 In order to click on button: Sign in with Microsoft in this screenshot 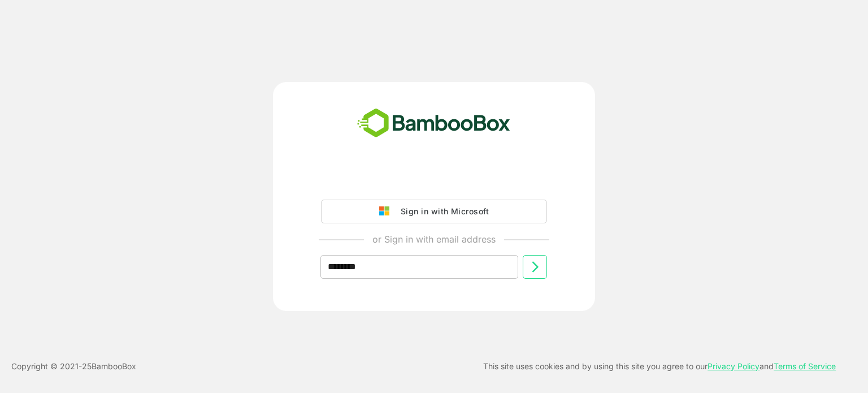, I will do `click(434, 211)`.